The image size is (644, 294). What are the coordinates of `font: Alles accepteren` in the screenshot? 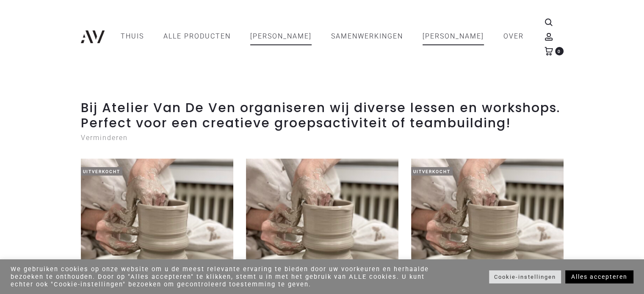 It's located at (600, 277).